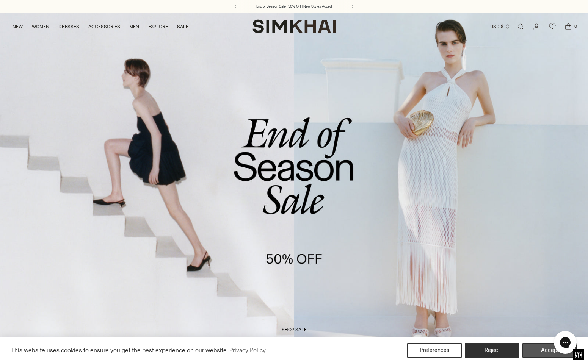 This screenshot has width=588, height=364. I want to click on a: ACCESSORIES, so click(104, 26).